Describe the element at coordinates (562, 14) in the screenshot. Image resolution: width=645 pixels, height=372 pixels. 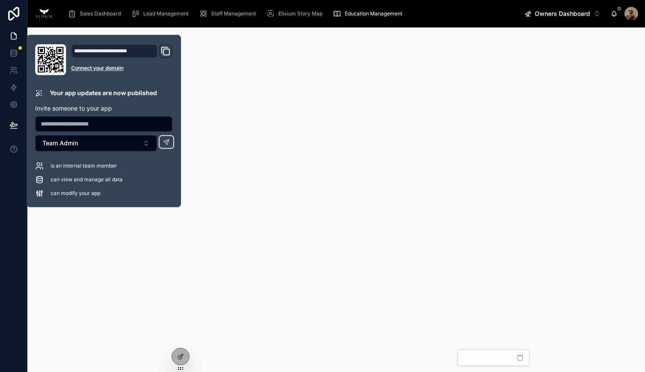
I see `span: Owners Dashboard` at that location.